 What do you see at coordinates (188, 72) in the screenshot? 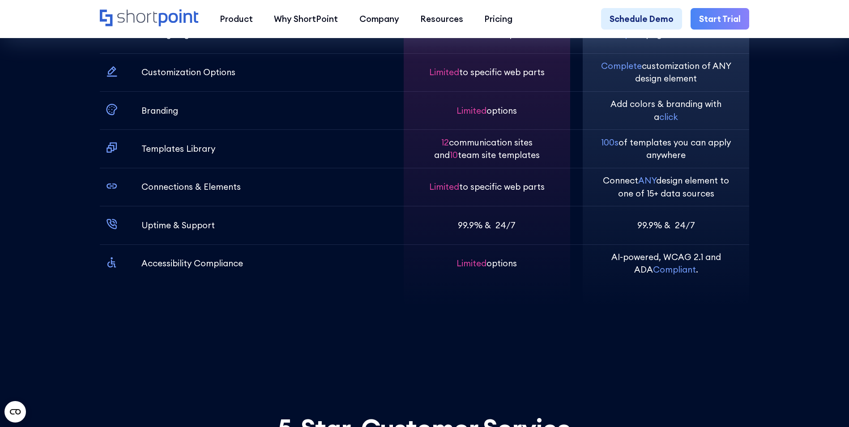
I see `p: Customization Options` at bounding box center [188, 72].